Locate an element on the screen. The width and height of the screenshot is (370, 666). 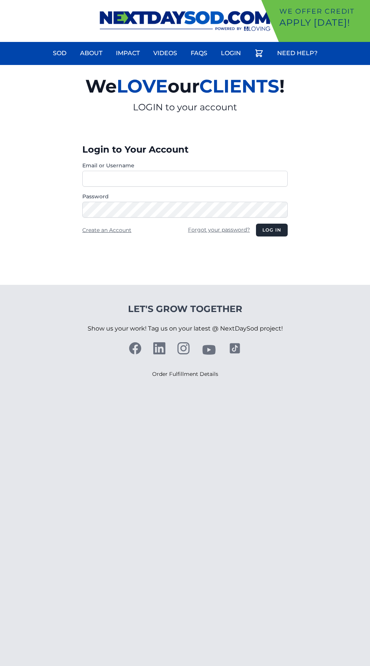
span: LOVE is located at coordinates (142, 86).